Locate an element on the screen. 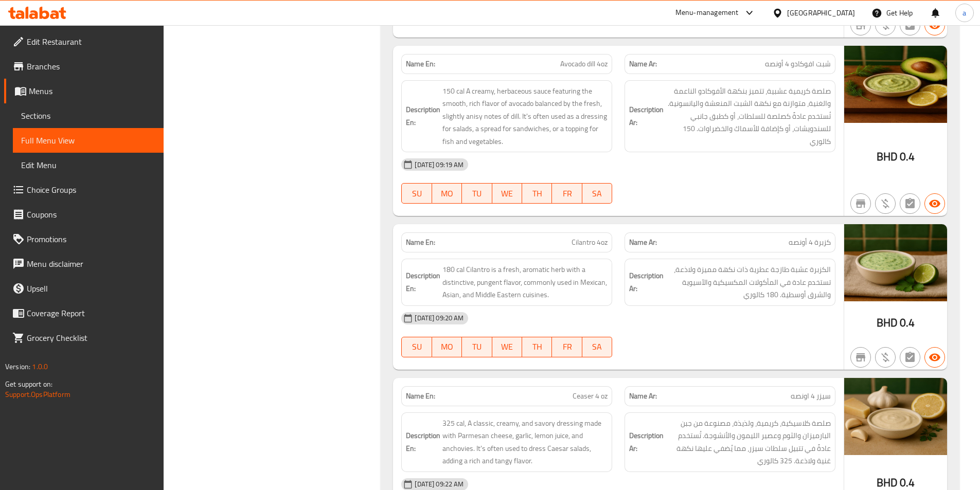  span: Promotions is located at coordinates (91, 240).